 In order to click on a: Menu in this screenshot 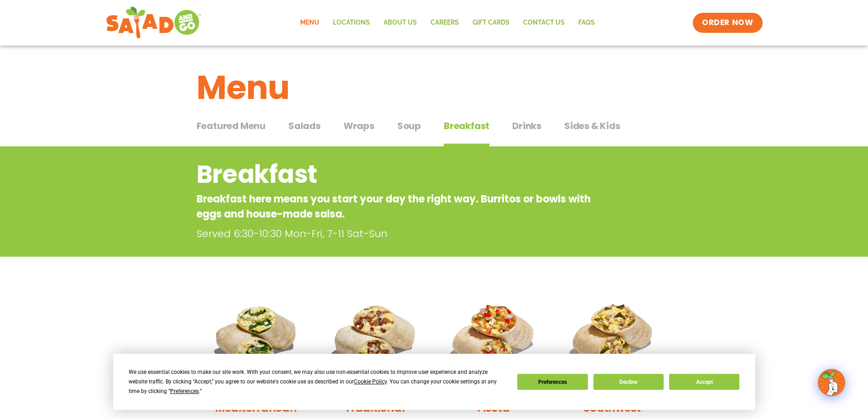, I will do `click(310, 23)`.